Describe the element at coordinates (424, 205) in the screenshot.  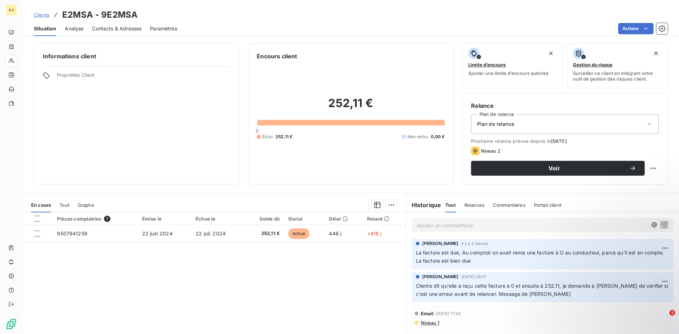
I see `h6: Historique` at that location.